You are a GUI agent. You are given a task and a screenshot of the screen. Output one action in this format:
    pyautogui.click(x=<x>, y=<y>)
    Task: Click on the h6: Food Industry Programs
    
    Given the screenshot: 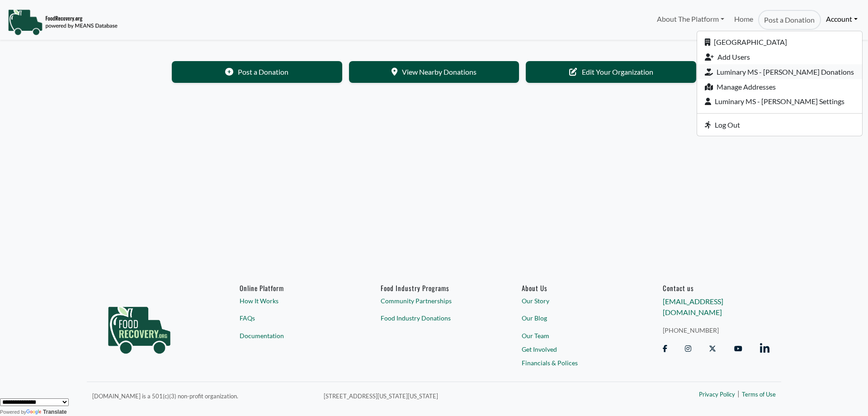 What is the action you would take?
    pyautogui.click(x=434, y=287)
    